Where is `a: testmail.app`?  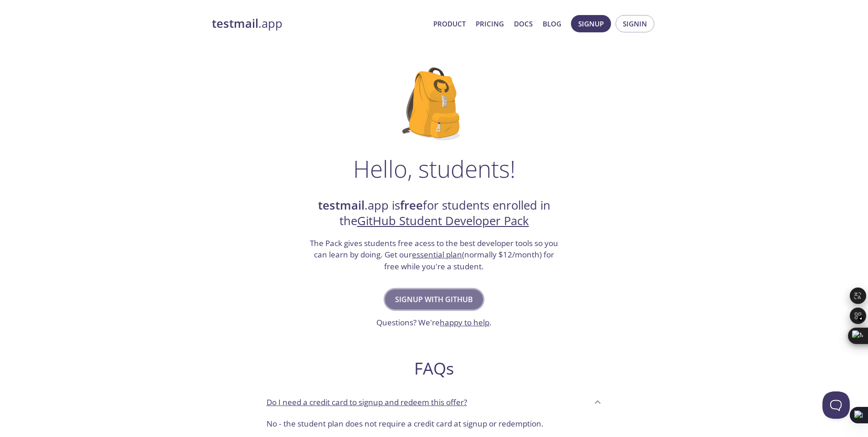
a: testmail.app is located at coordinates (319, 23).